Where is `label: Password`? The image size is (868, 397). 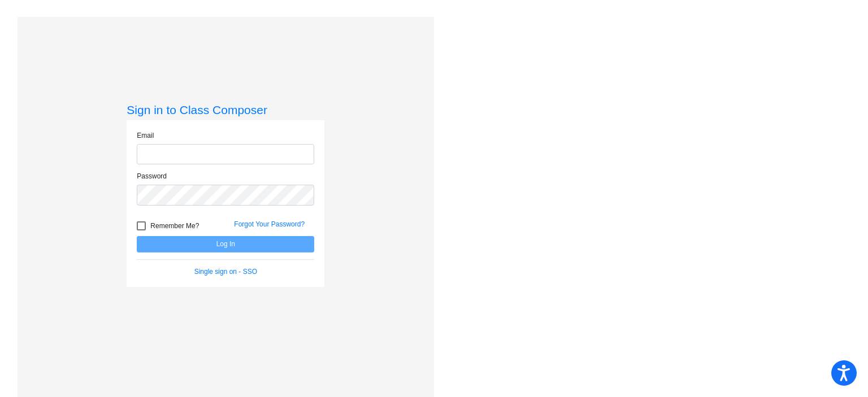
label: Password is located at coordinates (151, 176).